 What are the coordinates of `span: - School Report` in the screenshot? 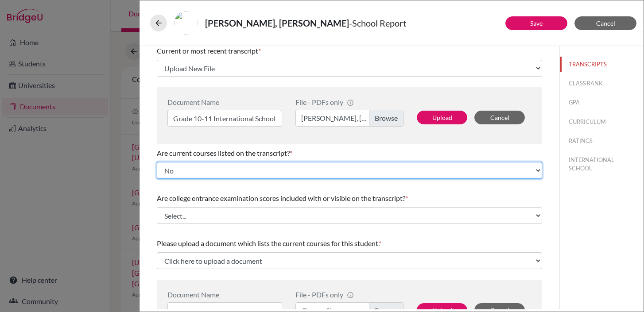 It's located at (377, 23).